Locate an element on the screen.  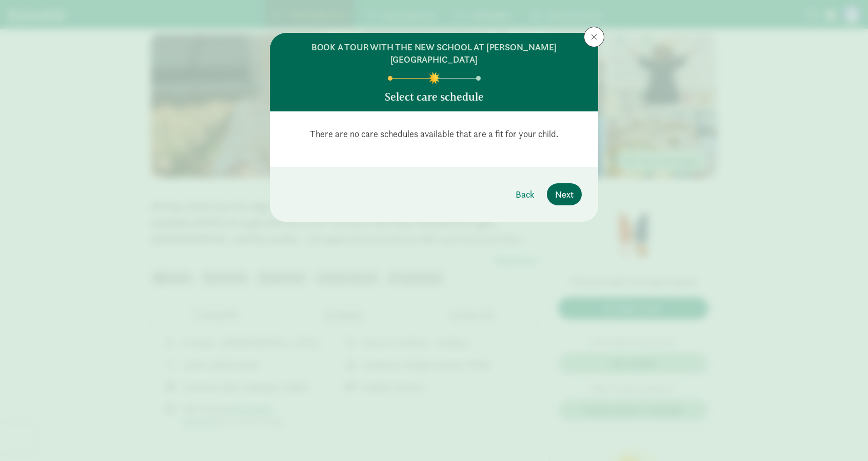
span: Back is located at coordinates (524, 194).